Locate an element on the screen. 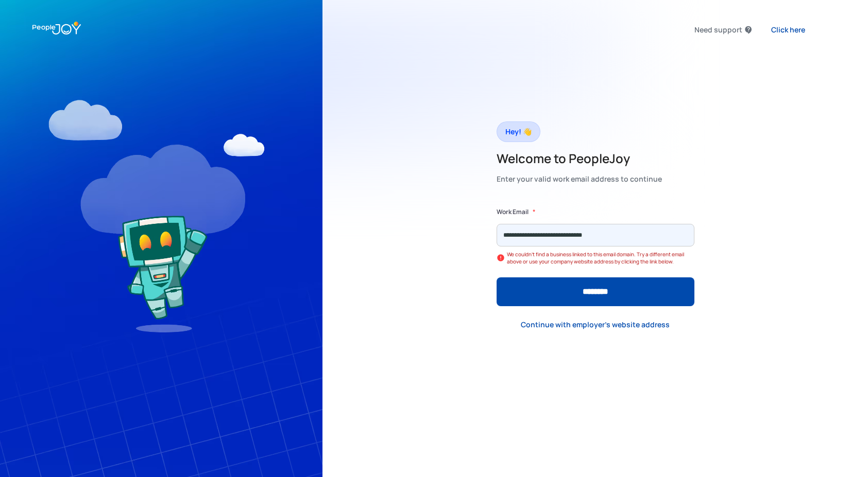 Image resolution: width=868 pixels, height=477 pixels. div: Click here is located at coordinates (788, 30).